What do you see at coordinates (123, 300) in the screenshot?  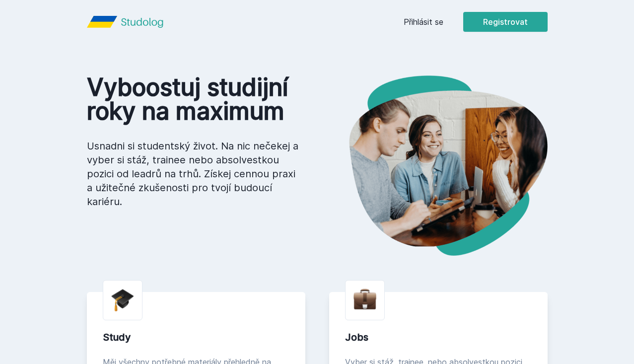 I see `img: graduation-cap.png` at bounding box center [123, 300].